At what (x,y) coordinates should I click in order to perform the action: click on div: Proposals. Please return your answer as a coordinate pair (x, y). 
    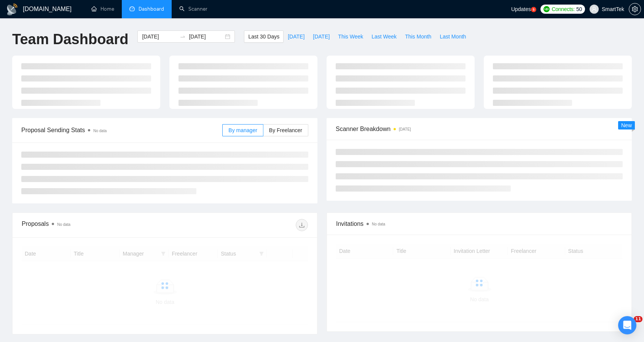
    Looking at the image, I should click on (93, 225).